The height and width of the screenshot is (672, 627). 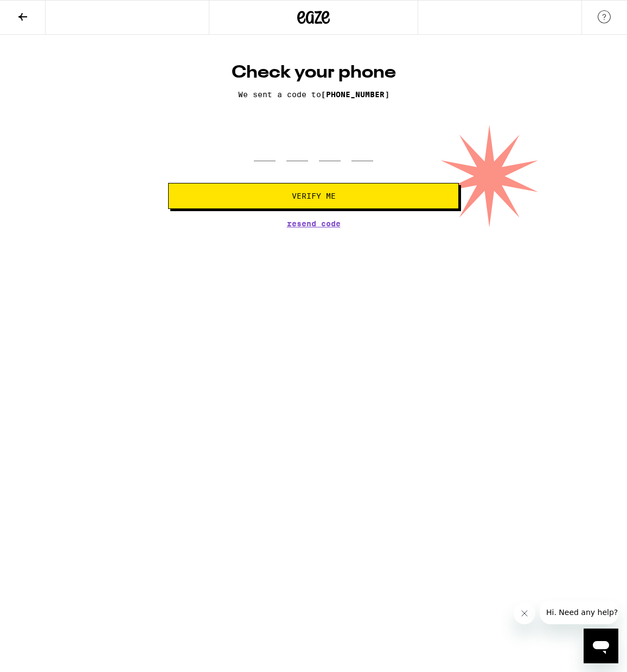 What do you see at coordinates (313, 224) in the screenshot?
I see `span: Resend Code` at bounding box center [313, 224].